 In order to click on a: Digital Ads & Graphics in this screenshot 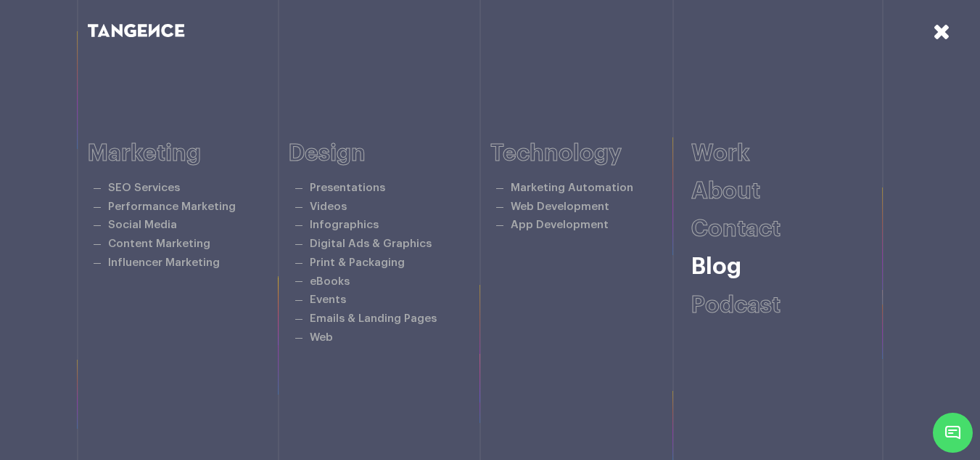, I will do `click(371, 243)`.